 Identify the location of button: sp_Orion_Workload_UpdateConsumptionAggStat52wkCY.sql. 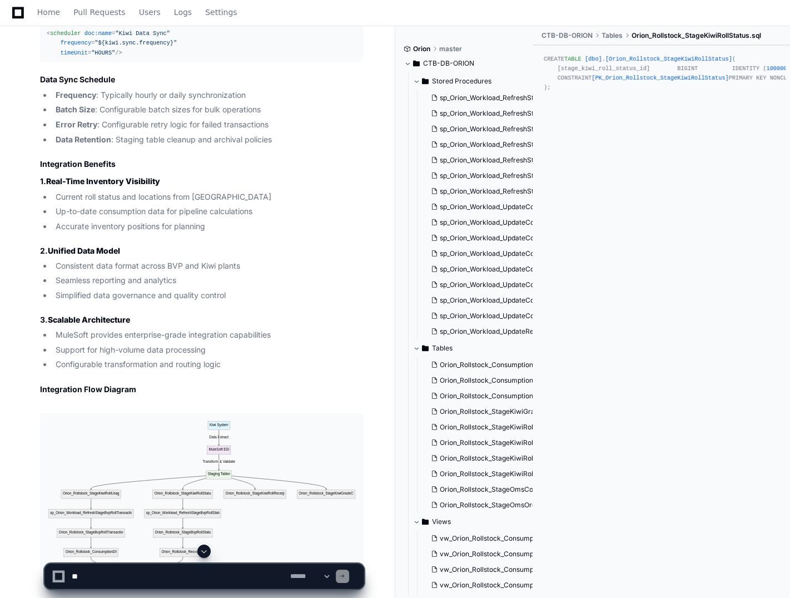
(481, 254).